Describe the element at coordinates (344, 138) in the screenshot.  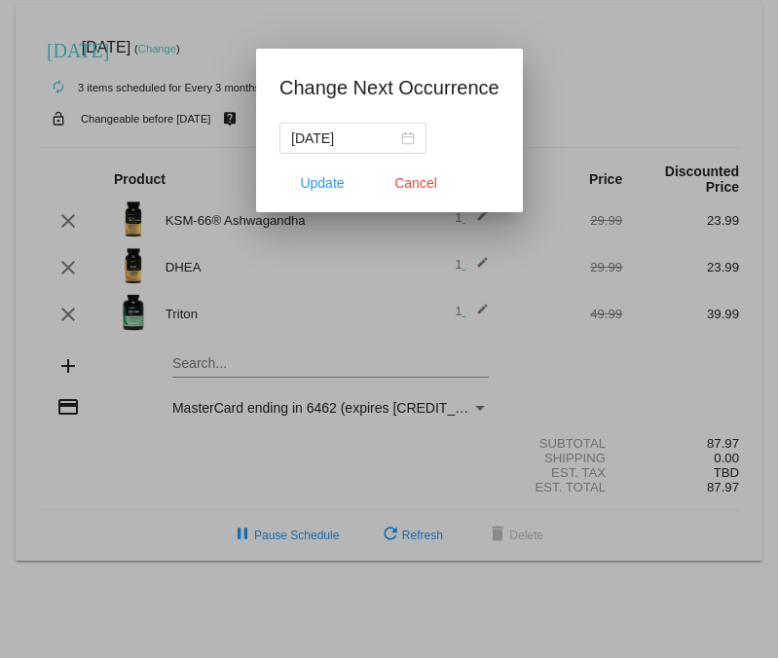
I see `input: Select date` at that location.